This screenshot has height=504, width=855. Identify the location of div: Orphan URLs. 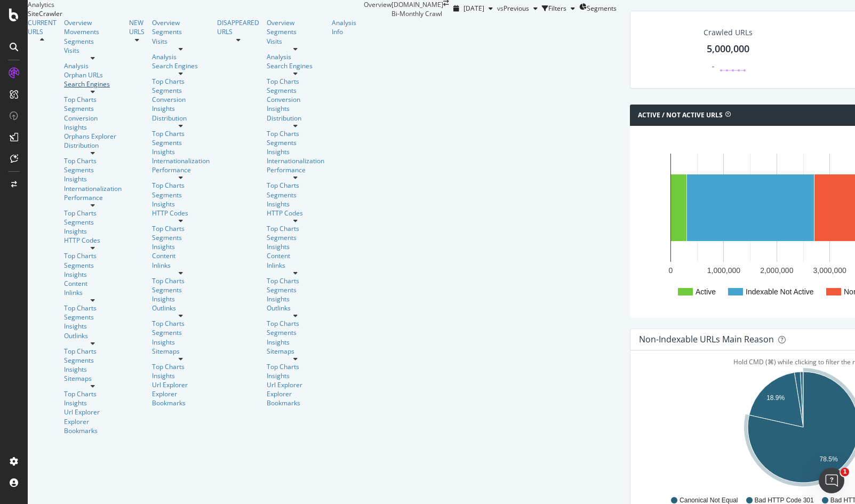
(93, 75).